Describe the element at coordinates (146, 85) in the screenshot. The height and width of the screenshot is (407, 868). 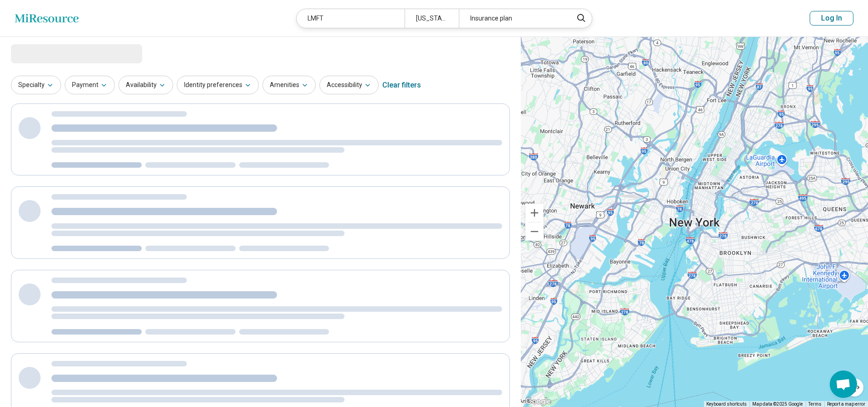
I see `button: Availability` at that location.